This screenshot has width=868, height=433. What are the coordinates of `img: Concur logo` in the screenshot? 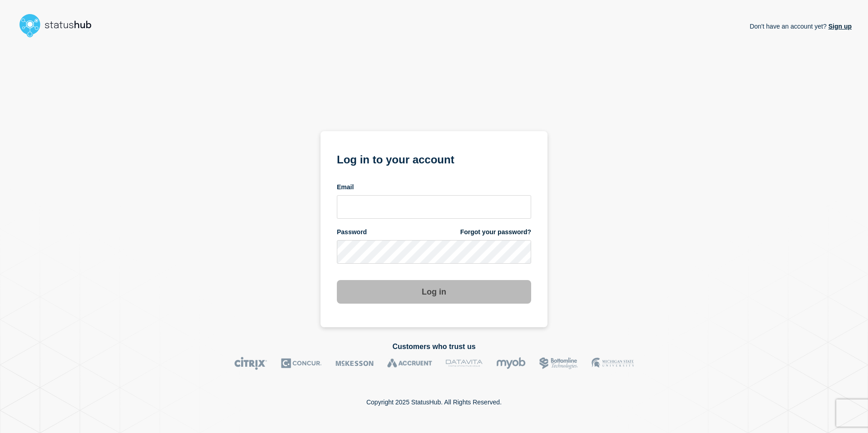 It's located at (302, 363).